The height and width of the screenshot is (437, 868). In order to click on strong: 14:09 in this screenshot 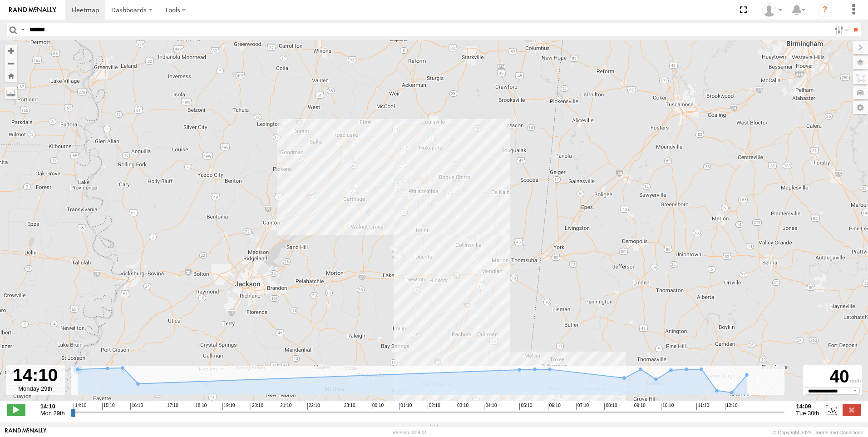, I will do `click(807, 406)`.